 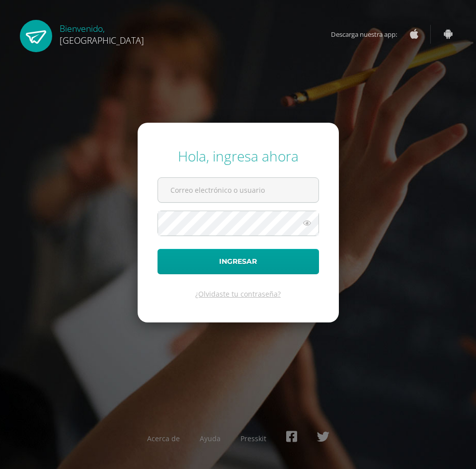 What do you see at coordinates (253, 438) in the screenshot?
I see `a: Presskit` at bounding box center [253, 438].